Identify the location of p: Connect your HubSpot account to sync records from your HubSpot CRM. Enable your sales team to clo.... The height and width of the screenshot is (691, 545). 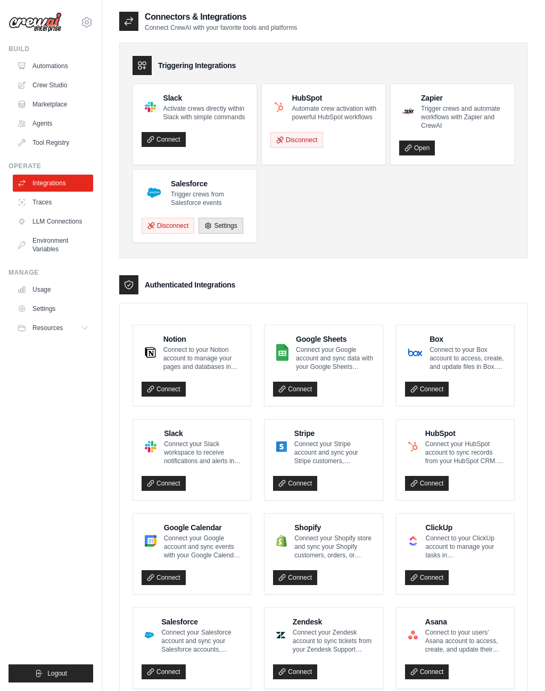
(465, 452).